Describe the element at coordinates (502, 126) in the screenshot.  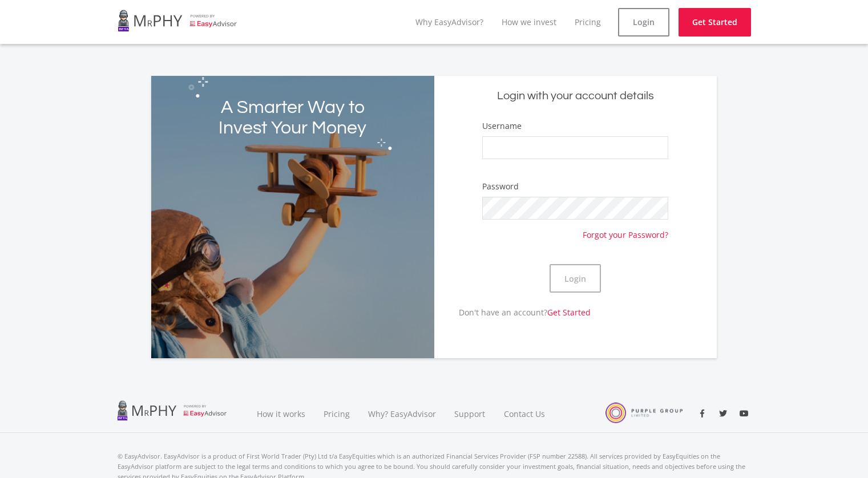
I see `label: Username` at that location.